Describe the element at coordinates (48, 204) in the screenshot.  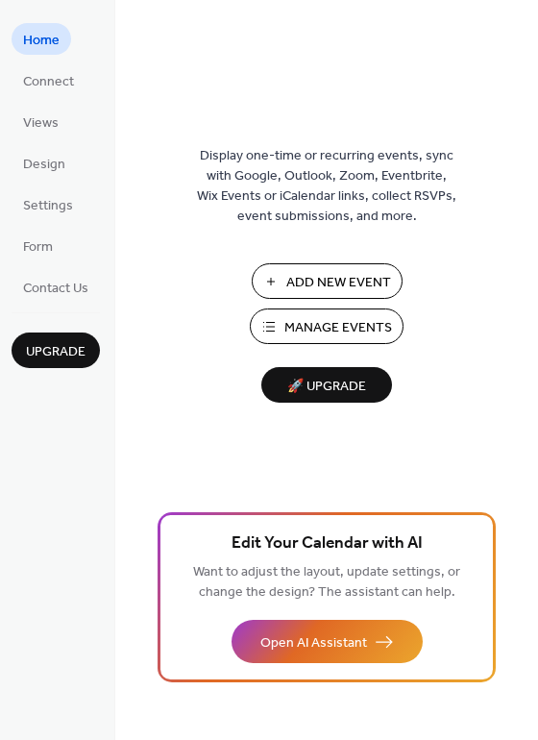
I see `a: Settings` at that location.